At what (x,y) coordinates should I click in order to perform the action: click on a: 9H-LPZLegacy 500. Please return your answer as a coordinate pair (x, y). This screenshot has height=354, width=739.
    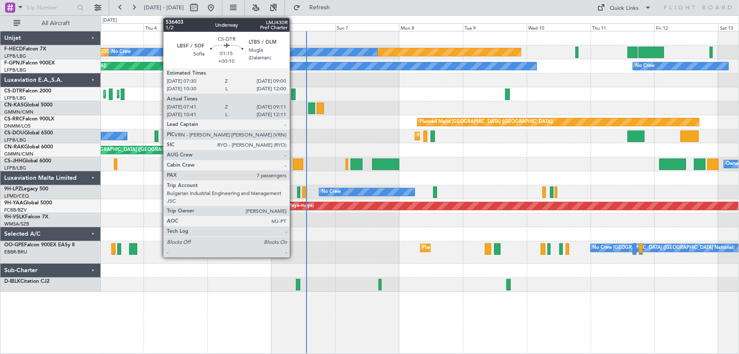
    Looking at the image, I should click on (26, 189).